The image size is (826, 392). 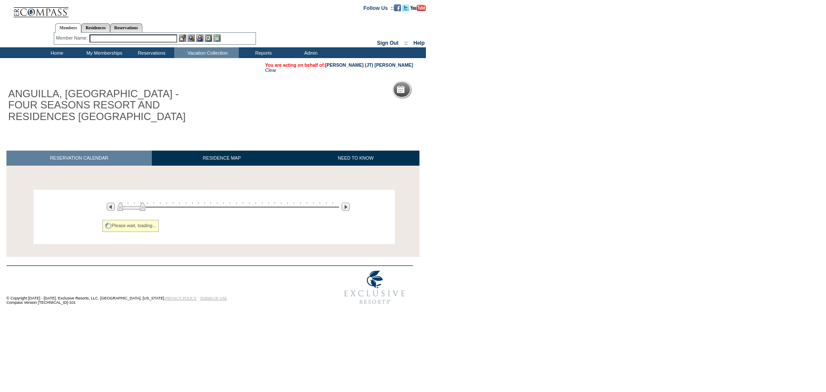 What do you see at coordinates (200, 38) in the screenshot?
I see `img: Impersonate` at bounding box center [200, 38].